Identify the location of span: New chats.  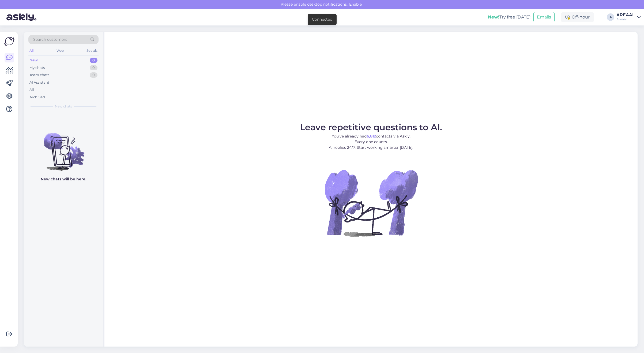
(64, 106).